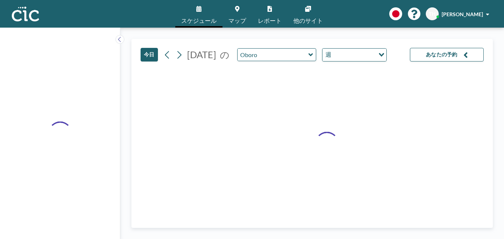 This screenshot has height=239, width=504. I want to click on div: Search for option, so click(354, 55).